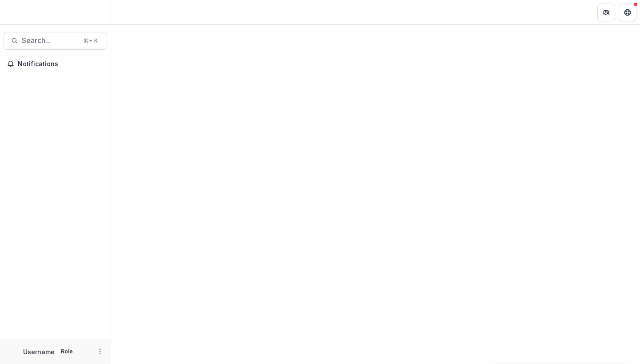  Describe the element at coordinates (628, 12) in the screenshot. I see `button: Get Help` at that location.